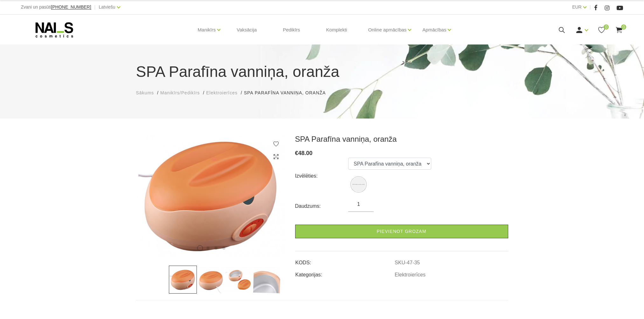 The width and height of the screenshot is (644, 319). I want to click on div: Izvēlēties:, so click(322, 176).